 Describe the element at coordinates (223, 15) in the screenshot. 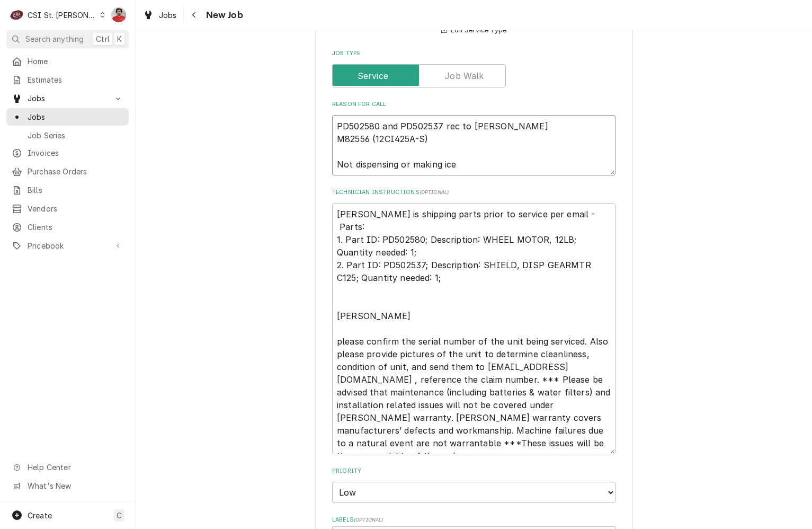

I see `span: New Job` at that location.